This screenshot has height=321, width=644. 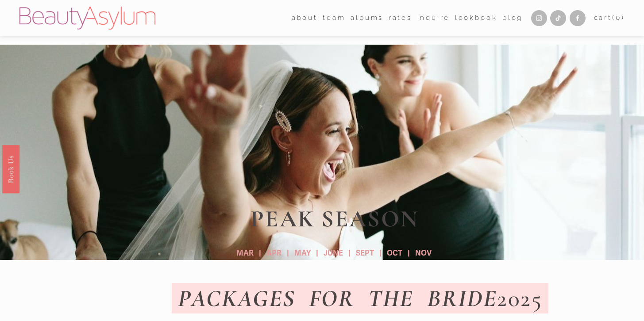 I want to click on a: Lookbook, so click(x=476, y=18).